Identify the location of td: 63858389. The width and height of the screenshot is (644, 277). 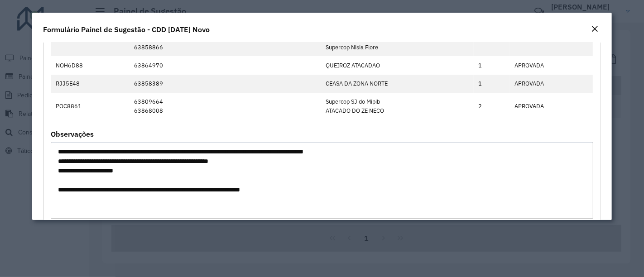
(225, 84).